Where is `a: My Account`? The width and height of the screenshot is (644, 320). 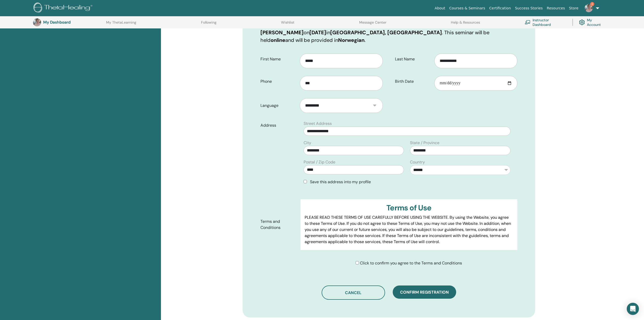 a: My Account is located at coordinates (593, 22).